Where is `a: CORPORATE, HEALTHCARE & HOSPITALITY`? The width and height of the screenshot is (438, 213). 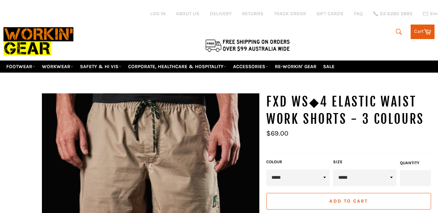 a: CORPORATE, HEALTHCARE & HOSPITALITY is located at coordinates (177, 66).